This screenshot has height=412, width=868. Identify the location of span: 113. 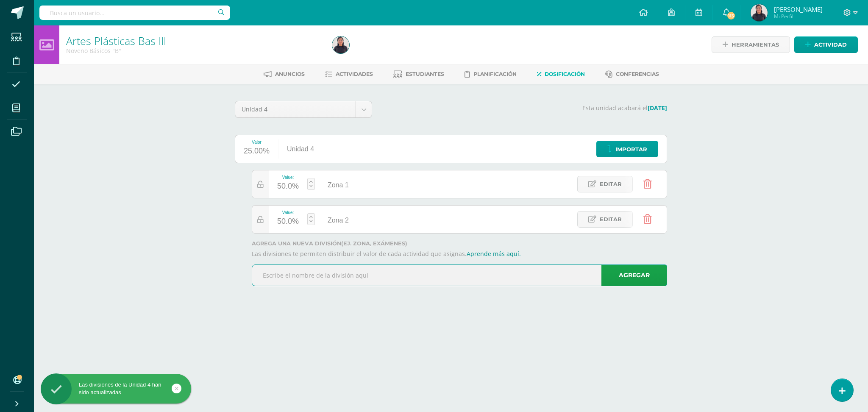
(731, 16).